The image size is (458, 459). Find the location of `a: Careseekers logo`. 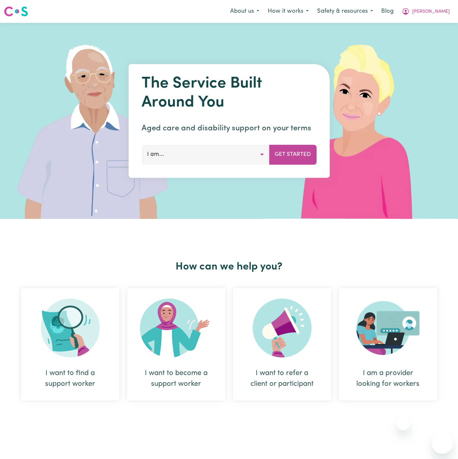

a: Careseekers logo is located at coordinates (16, 11).